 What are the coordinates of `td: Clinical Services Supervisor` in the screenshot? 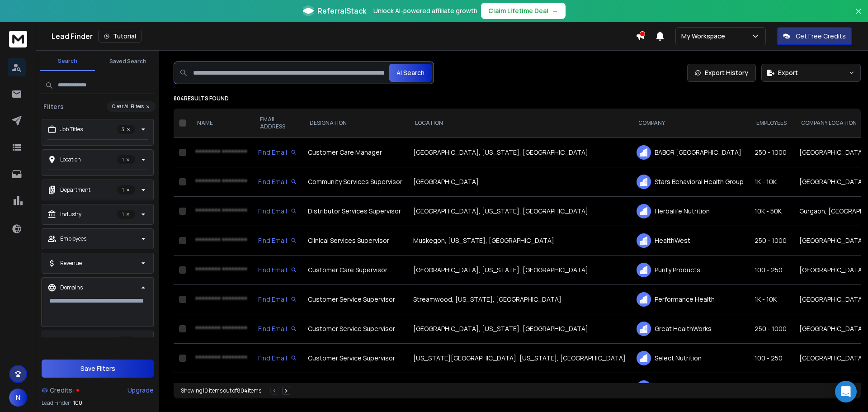 It's located at (355, 240).